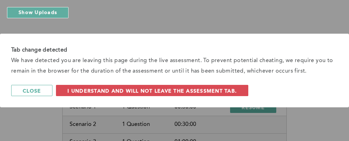 The height and width of the screenshot is (141, 349). I want to click on button: I understand and will not leave the assessment tab., so click(152, 90).